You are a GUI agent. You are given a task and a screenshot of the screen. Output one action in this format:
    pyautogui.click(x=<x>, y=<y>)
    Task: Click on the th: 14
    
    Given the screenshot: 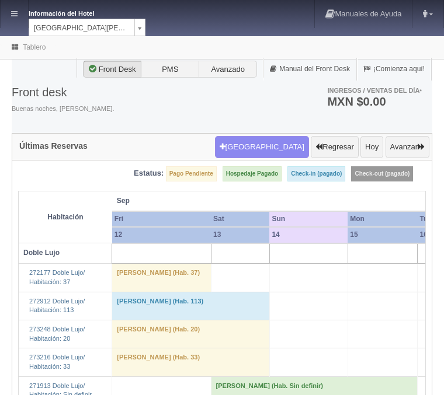 What is the action you would take?
    pyautogui.click(x=308, y=235)
    